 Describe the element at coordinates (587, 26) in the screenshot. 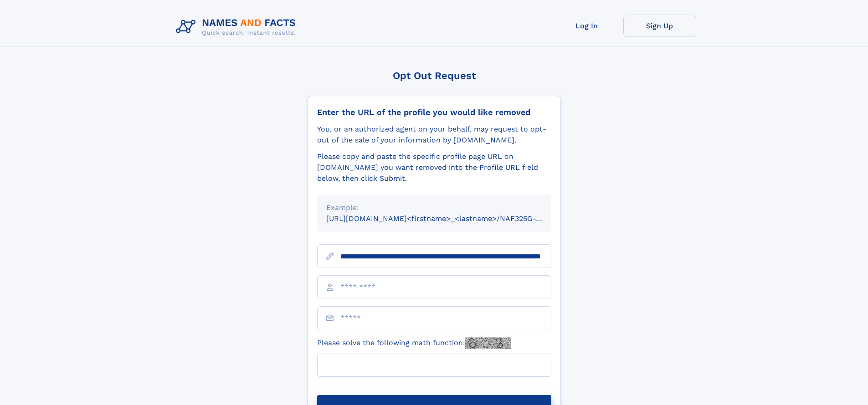

I see `a: Log In` at that location.